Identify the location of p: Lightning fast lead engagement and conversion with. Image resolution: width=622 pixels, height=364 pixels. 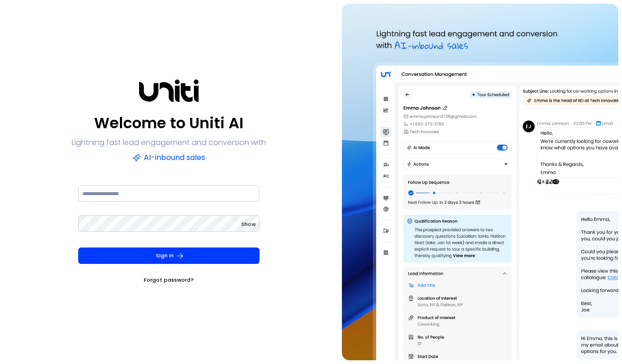
(169, 143).